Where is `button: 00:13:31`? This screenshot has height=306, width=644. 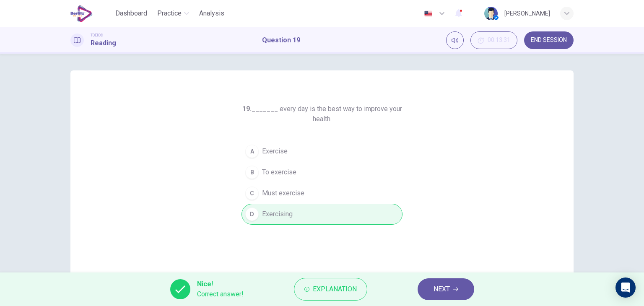 button: 00:13:31 is located at coordinates (494, 40).